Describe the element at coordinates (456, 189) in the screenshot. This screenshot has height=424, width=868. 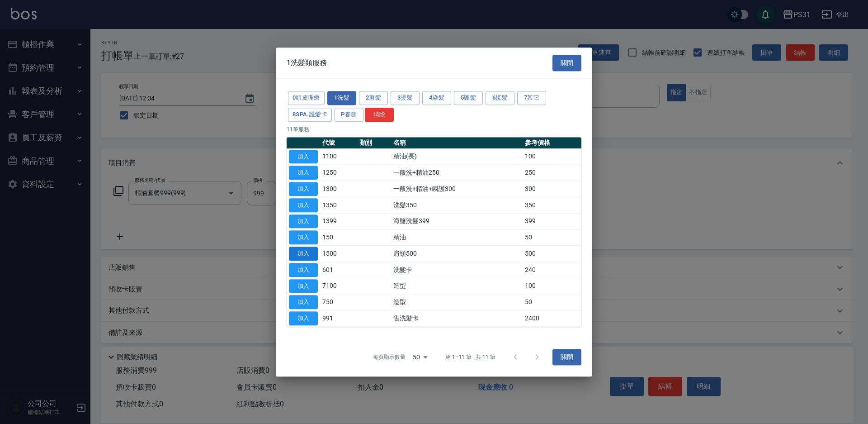
I see `td: 一般洗+精油+瞬護300` at that location.